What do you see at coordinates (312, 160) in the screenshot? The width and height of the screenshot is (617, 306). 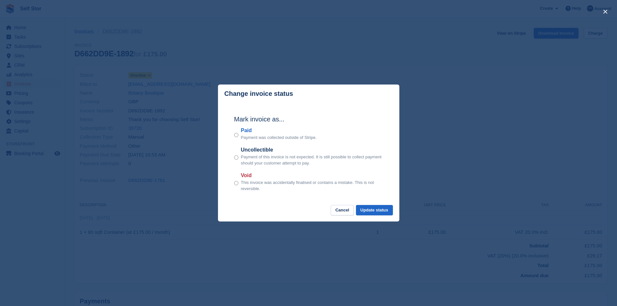 I see `p: Payment of this invoice is not expected. It is still possible to collect payment should your cust...` at bounding box center [312, 160].